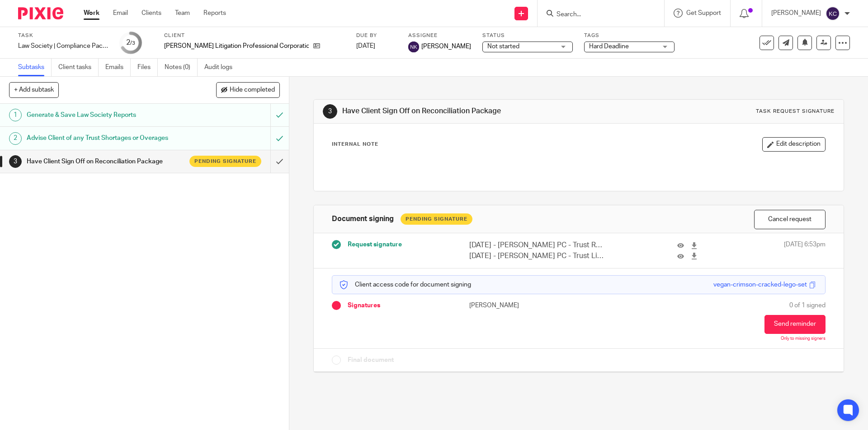  I want to click on span: Not started, so click(504, 46).